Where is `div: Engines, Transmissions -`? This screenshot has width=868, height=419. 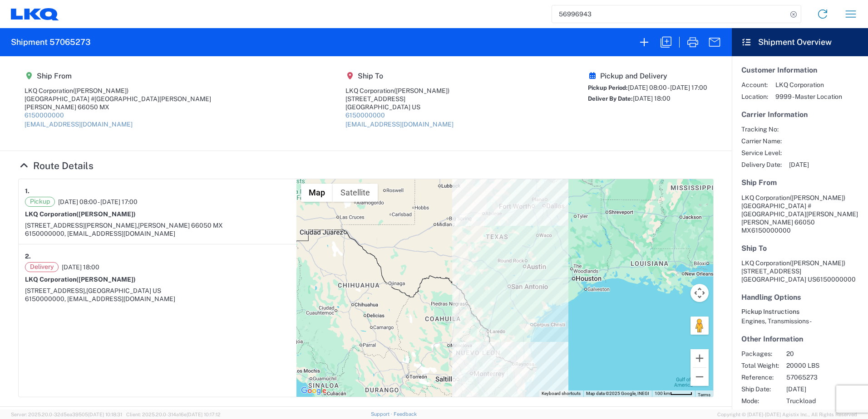 div: Engines, Transmissions - is located at coordinates (800, 321).